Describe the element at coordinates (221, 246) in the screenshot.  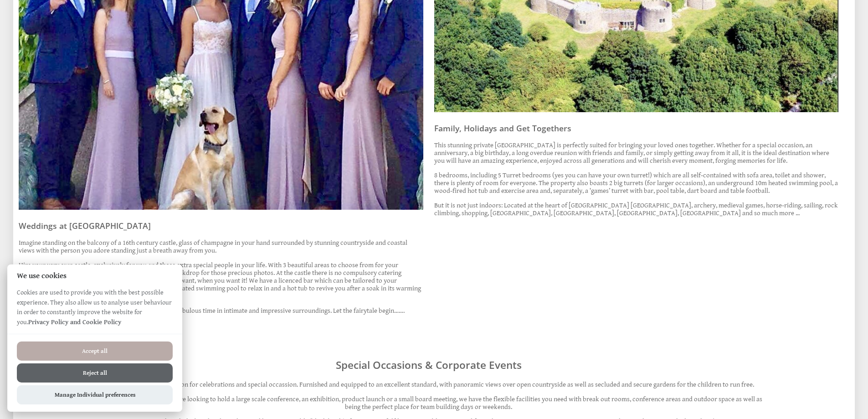
I see `p: Imagine standing on the balcony of a 16th century castle, glass of champagne in your hand surroun...` at that location.